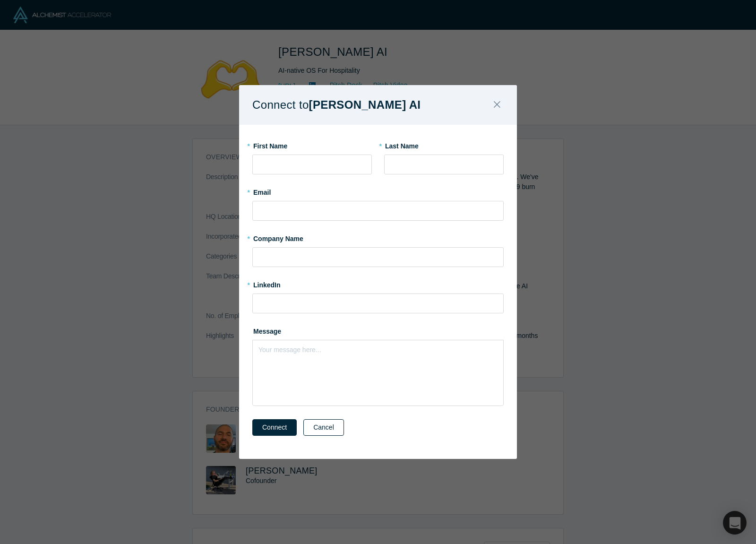 This screenshot has height=544, width=756. I want to click on div: rdw-editor, so click(378, 348).